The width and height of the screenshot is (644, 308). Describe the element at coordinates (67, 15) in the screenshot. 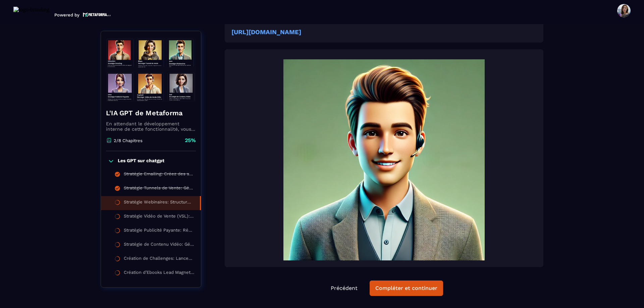

I see `p: Powered by` at that location.